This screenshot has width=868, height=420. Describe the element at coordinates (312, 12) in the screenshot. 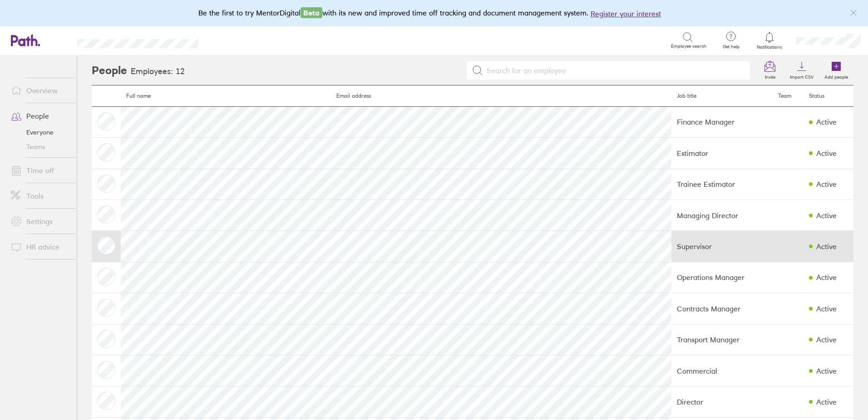

I see `span: Beta` at that location.